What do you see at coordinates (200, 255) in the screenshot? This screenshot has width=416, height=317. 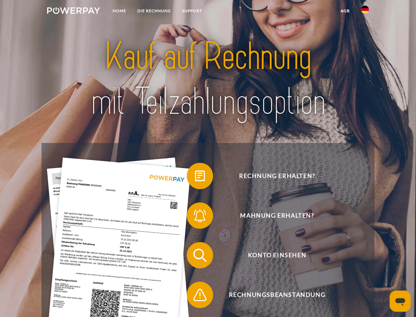 I see `img: qb_search.svg` at bounding box center [200, 255].